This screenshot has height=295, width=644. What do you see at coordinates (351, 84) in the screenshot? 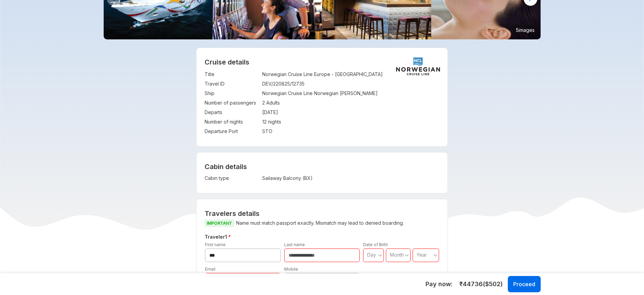
I see `td: DEV/220825/12735` at bounding box center [351, 84].